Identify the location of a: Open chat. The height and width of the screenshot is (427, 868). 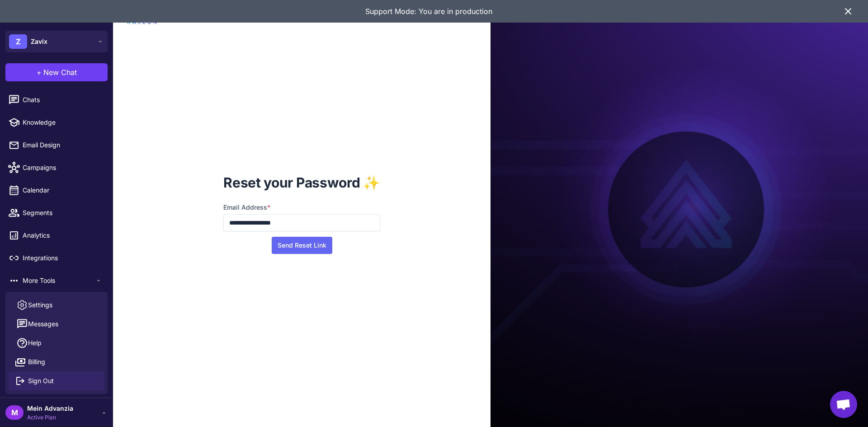
(844, 404).